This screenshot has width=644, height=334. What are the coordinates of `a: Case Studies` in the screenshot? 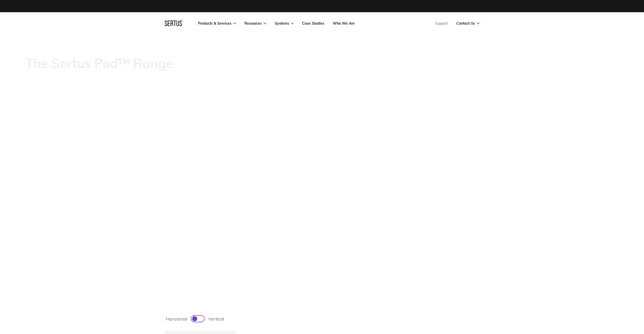 It's located at (313, 24).